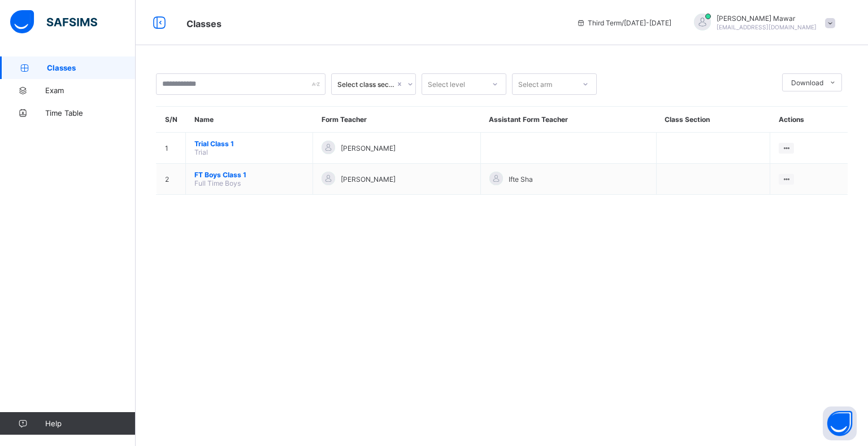 The width and height of the screenshot is (868, 446). I want to click on th: Form Teacher, so click(397, 120).